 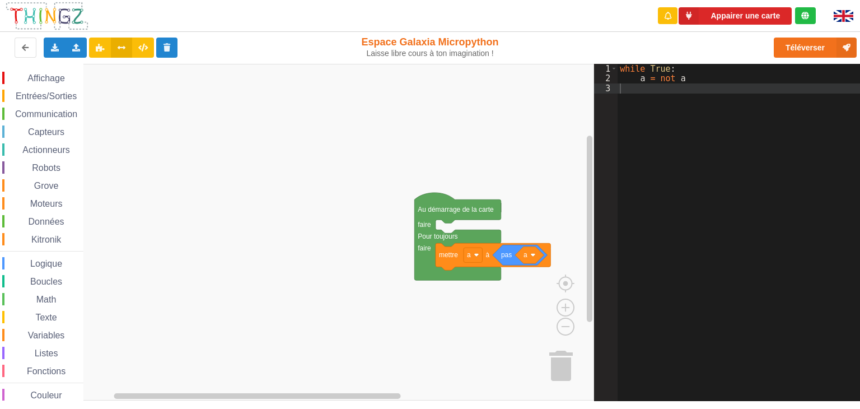 I want to click on span: Math, so click(x=46, y=299).